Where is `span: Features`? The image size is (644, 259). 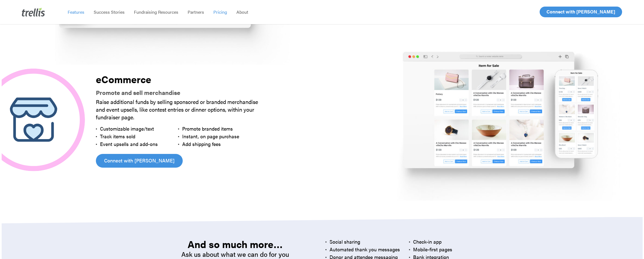
span: Features is located at coordinates (76, 12).